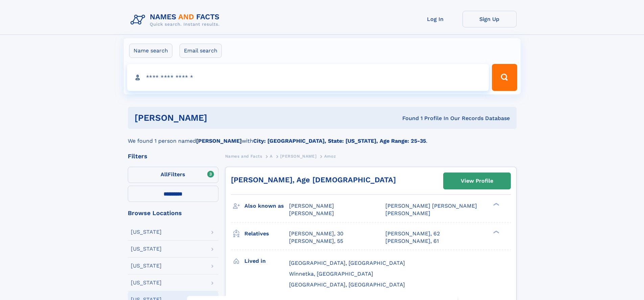 This screenshot has height=300, width=644. Describe the element at coordinates (407, 119) in the screenshot. I see `div: Found 1 Profile In Our Records Database` at that location.